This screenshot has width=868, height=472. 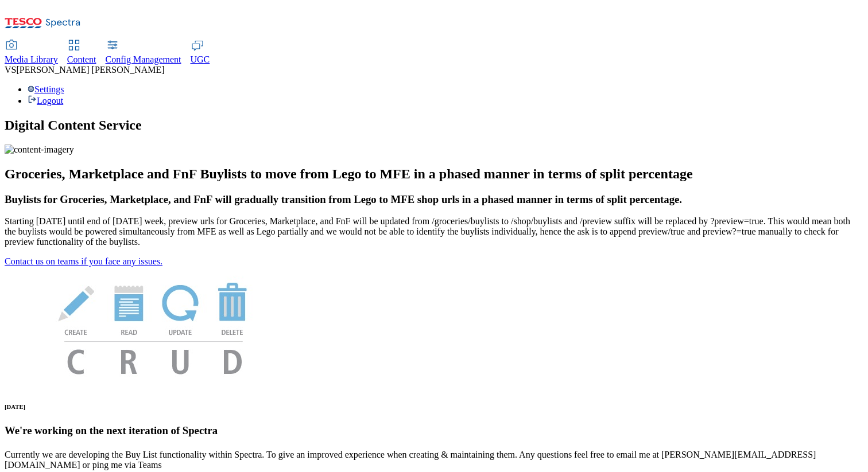 What do you see at coordinates (143, 52) in the screenshot?
I see `a: Config Management` at bounding box center [143, 52].